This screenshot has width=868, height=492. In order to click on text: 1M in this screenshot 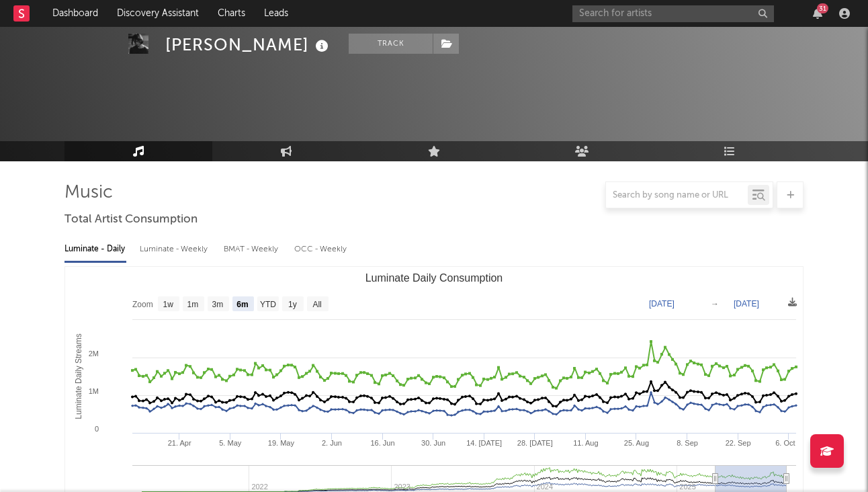, I will do `click(94, 390)`.